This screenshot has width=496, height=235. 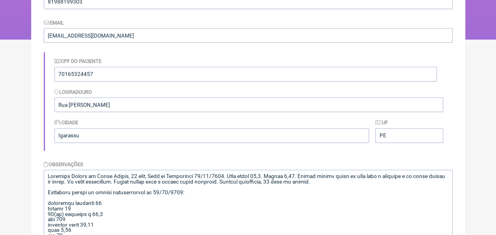 What do you see at coordinates (78, 61) in the screenshot?
I see `label: CPF do Paciente` at bounding box center [78, 61].